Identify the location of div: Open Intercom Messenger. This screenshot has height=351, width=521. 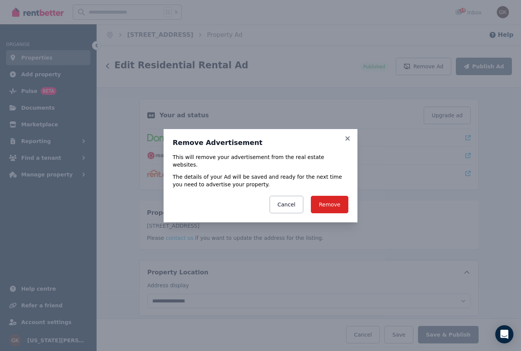
(505, 334).